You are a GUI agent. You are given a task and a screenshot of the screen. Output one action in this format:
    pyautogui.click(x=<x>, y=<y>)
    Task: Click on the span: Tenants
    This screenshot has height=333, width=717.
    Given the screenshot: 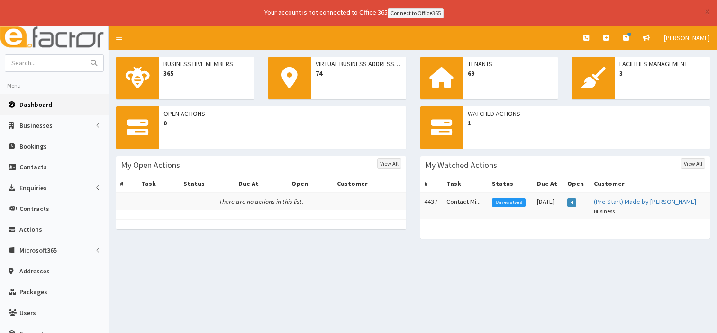 What is the action you would take?
    pyautogui.click(x=510, y=64)
    